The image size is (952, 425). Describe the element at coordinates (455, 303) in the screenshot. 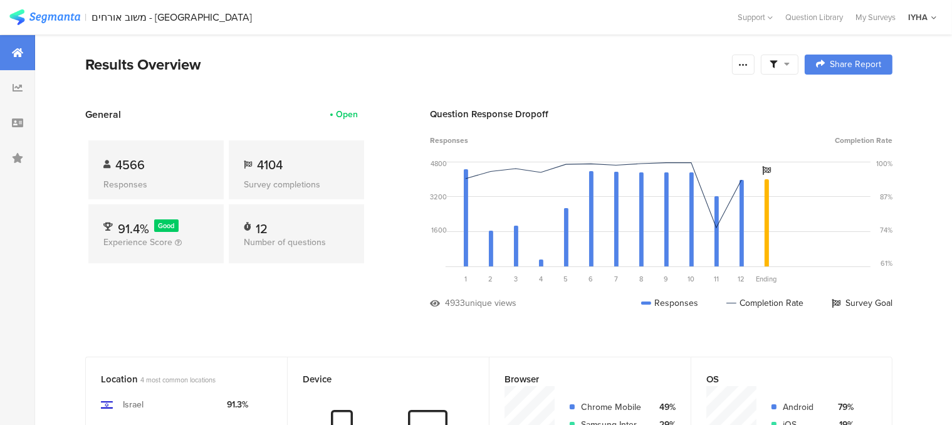

I see `div: 4933` at that location.